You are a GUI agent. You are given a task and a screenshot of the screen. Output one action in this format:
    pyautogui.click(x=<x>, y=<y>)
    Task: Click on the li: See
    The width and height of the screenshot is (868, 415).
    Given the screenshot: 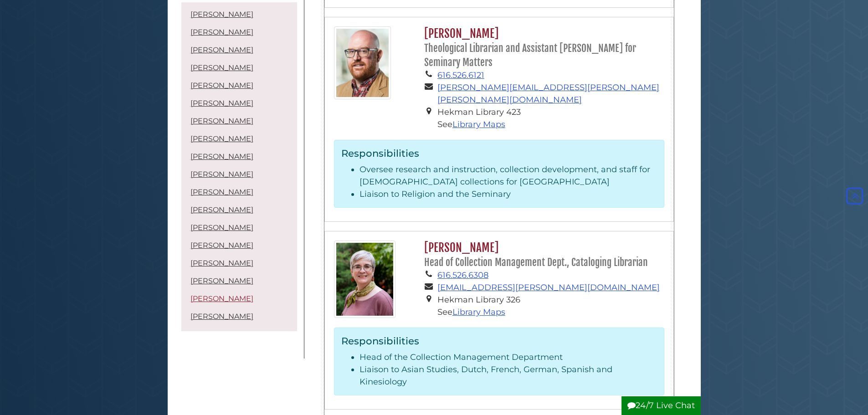 What is the action you would take?
    pyautogui.click(x=551, y=124)
    